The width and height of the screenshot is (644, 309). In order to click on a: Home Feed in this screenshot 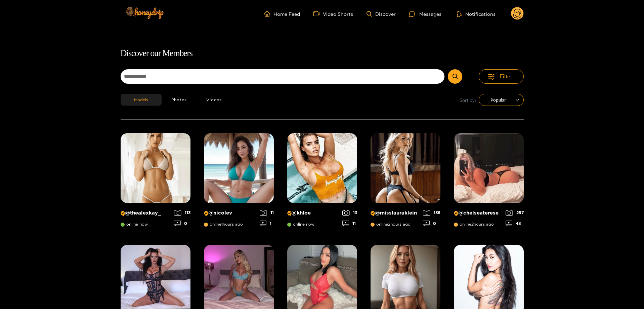, I will do `click(282, 13)`.